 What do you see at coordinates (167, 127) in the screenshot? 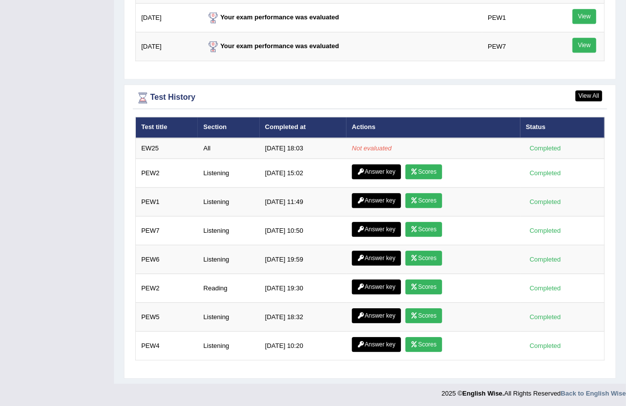
I see `th: Test title` at bounding box center [167, 127].